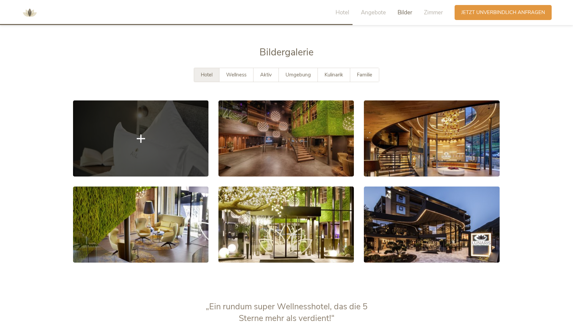 The image size is (573, 326). I want to click on span: Angebote, so click(373, 12).